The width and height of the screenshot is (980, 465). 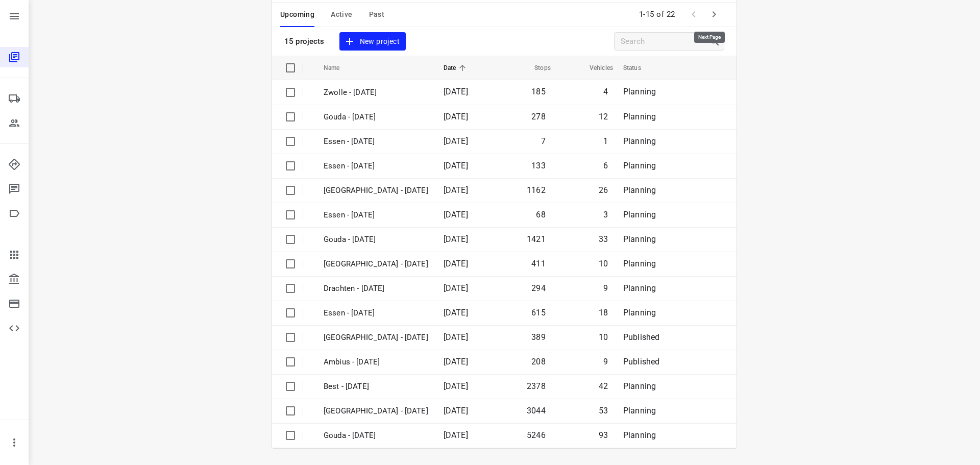 I want to click on span: 2378, so click(x=536, y=386).